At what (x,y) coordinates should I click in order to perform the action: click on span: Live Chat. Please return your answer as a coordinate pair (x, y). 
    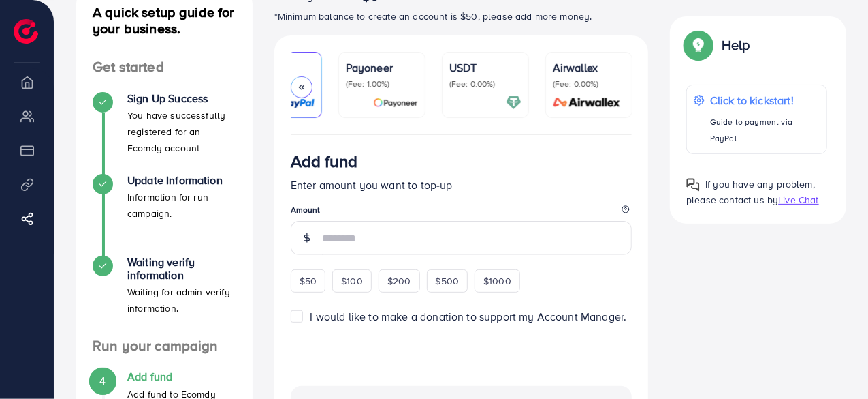
    Looking at the image, I should click on (798, 200).